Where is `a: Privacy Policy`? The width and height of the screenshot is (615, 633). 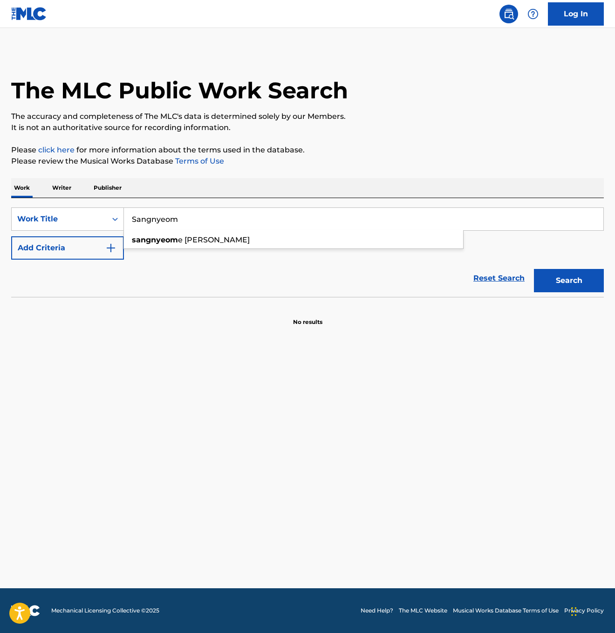 a: Privacy Policy is located at coordinates (584, 611).